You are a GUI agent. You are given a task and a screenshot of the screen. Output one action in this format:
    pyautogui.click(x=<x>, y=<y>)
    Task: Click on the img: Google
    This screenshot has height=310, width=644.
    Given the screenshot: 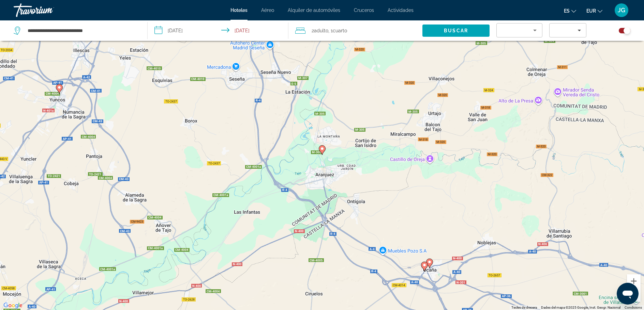 What is the action you would take?
    pyautogui.click(x=13, y=306)
    